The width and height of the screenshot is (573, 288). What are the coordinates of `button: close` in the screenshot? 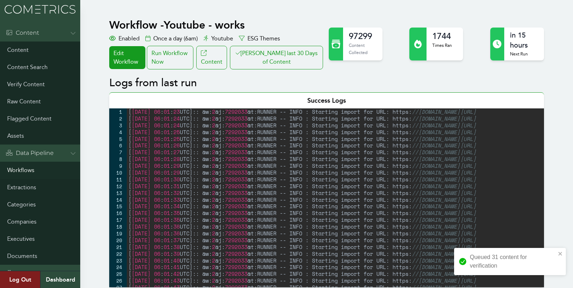 It's located at (560, 254).